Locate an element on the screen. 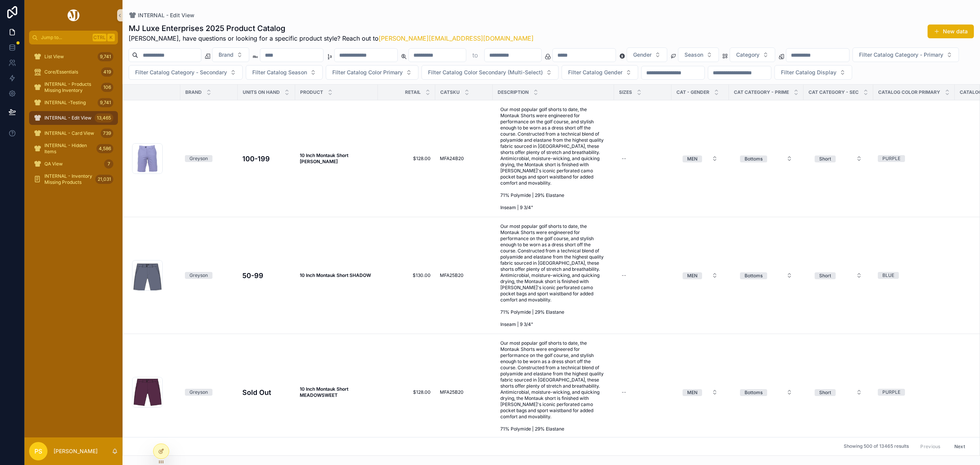 The image size is (980, 465). span: CATSKU is located at coordinates (450, 92).